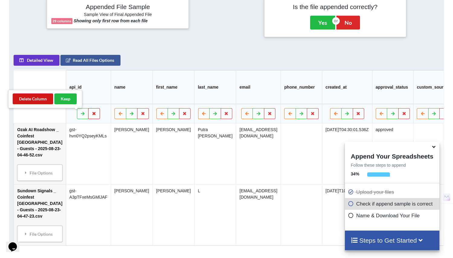 Image resolution: width=453 pixels, height=258 pixels. I want to click on button: Read All Files Options, so click(90, 60).